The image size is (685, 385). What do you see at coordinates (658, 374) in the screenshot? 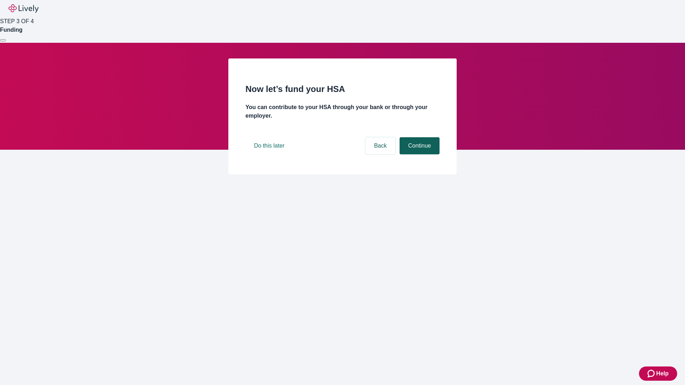
I see `button: Zendesk support iconHelp` at bounding box center [658, 374].